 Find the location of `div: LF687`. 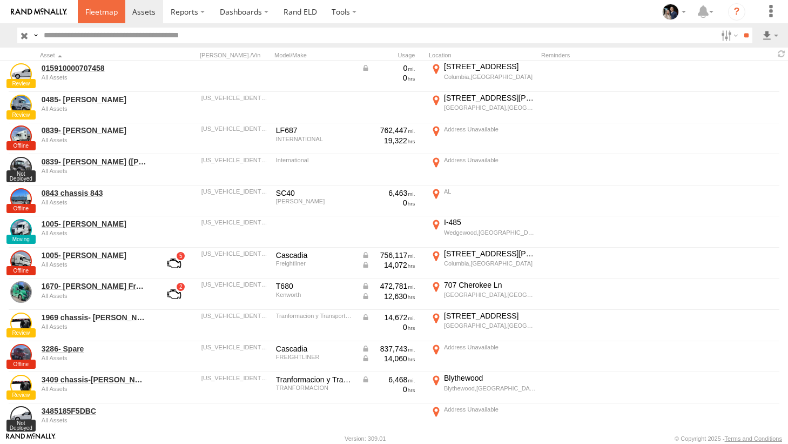

div: LF687 is located at coordinates (315, 130).